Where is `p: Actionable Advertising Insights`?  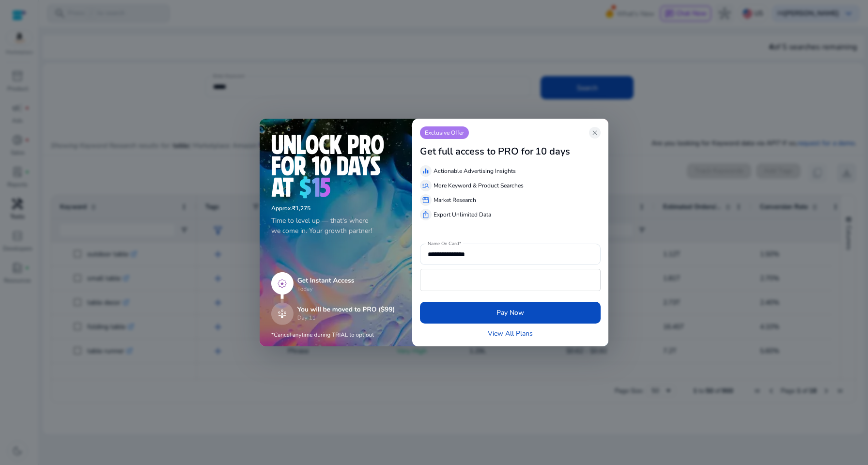
p: Actionable Advertising Insights is located at coordinates (474, 171).